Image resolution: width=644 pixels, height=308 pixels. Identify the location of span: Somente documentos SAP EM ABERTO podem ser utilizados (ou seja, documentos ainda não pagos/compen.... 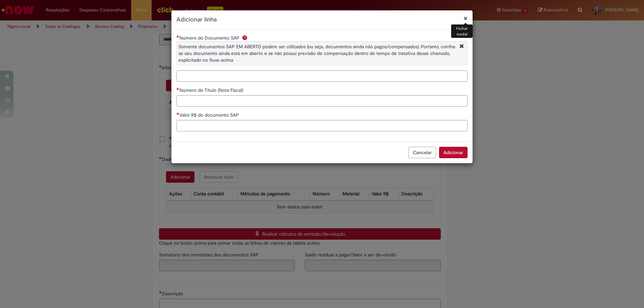
(317, 54).